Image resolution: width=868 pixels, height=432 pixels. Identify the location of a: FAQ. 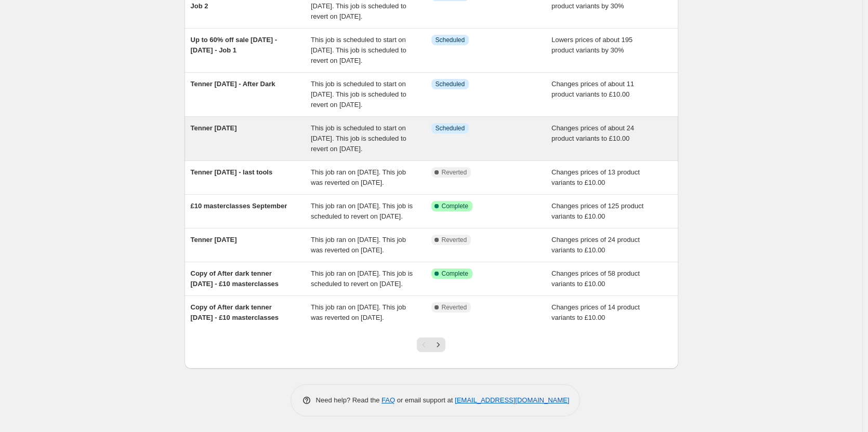
(388, 400).